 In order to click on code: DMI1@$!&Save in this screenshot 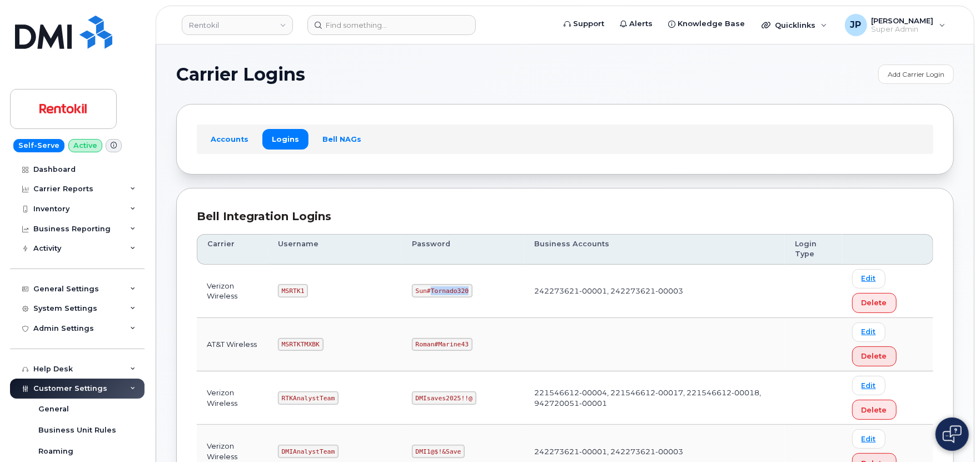, I will do `click(438, 451)`.